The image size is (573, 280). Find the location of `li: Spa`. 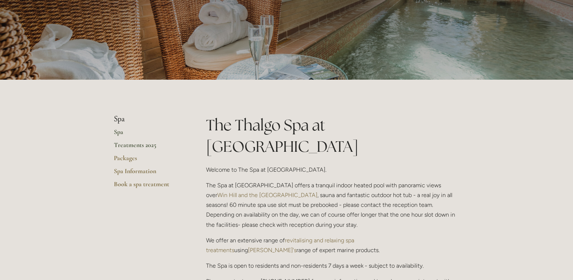

li: Spa is located at coordinates (148, 119).